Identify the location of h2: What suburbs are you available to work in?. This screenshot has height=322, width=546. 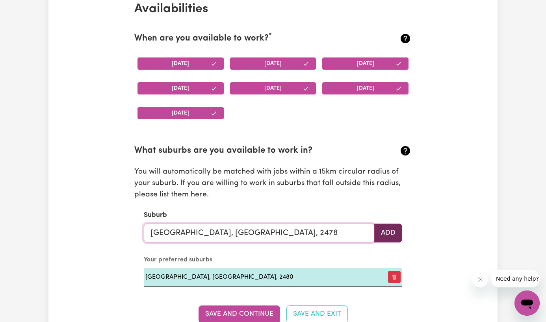
(250, 151).